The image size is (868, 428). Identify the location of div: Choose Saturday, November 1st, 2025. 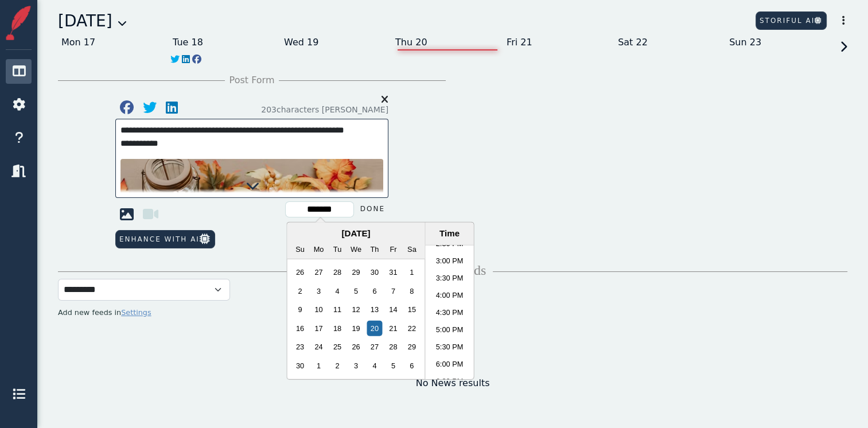
(412, 272).